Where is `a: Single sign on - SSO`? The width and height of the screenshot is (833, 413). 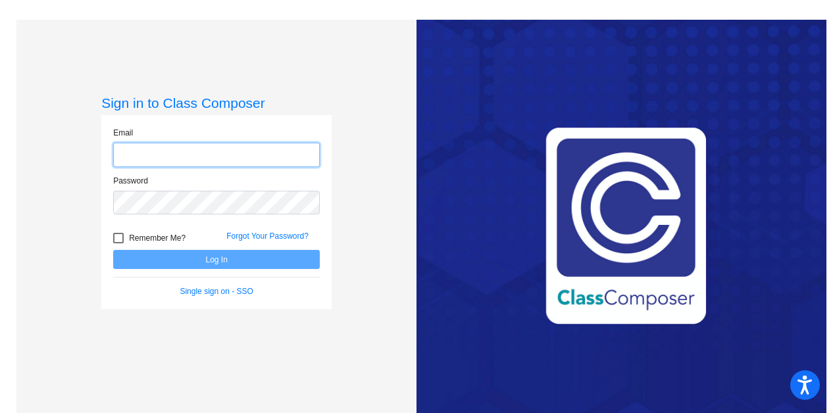 a: Single sign on - SSO is located at coordinates (216, 292).